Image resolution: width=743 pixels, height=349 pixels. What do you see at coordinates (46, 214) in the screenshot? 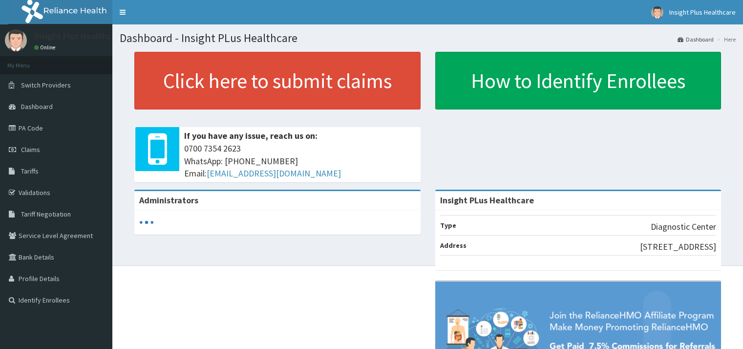
I see `span: Tariff Negotiation` at bounding box center [46, 214].